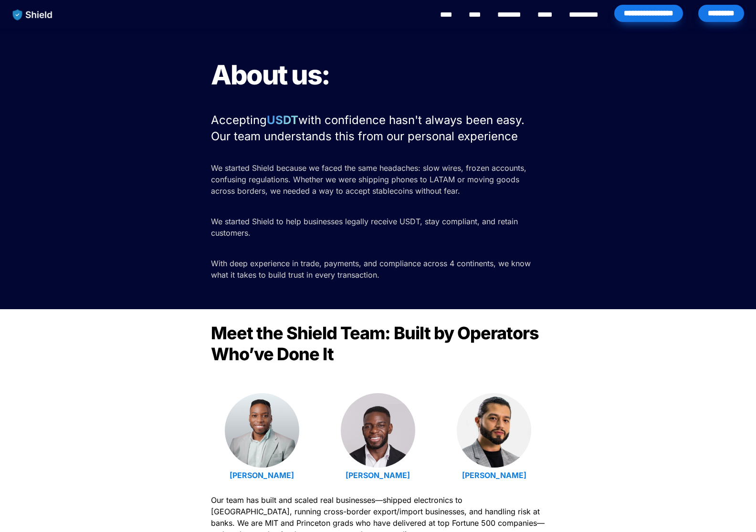 This screenshot has height=532, width=756. Describe the element at coordinates (239, 120) in the screenshot. I see `span: Accepting` at that location.